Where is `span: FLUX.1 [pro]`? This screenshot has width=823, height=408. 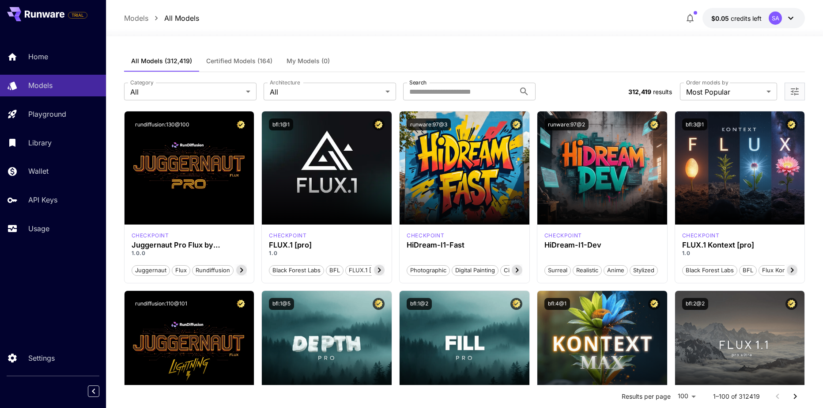 span: FLUX.1 [pro] is located at coordinates (366, 270).